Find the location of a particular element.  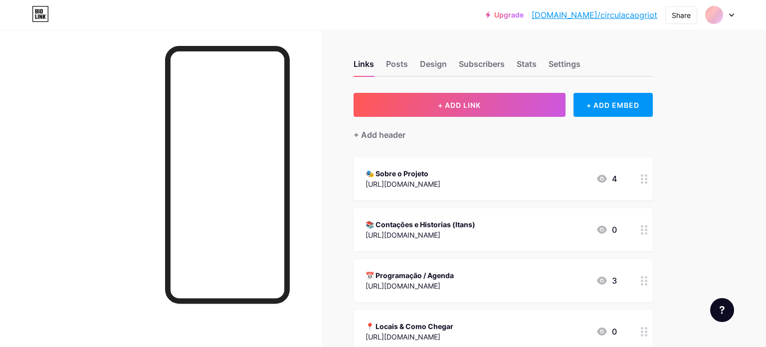

div: Links is located at coordinates (363, 67).